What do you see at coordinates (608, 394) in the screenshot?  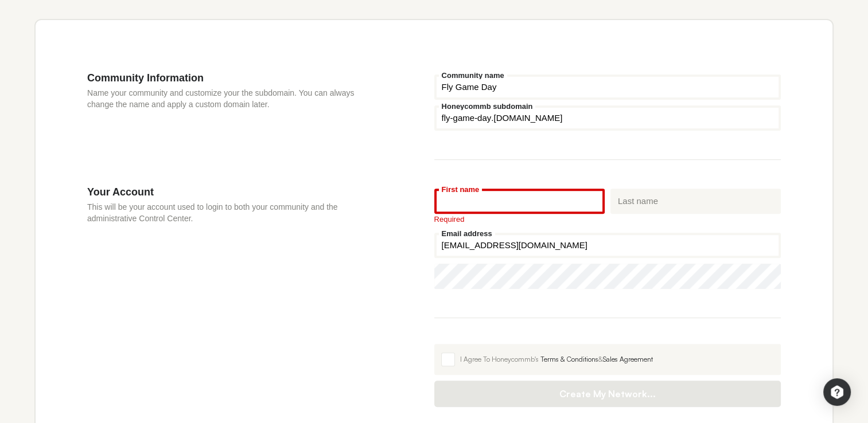 I see `button: Create My Network...` at bounding box center [608, 394].